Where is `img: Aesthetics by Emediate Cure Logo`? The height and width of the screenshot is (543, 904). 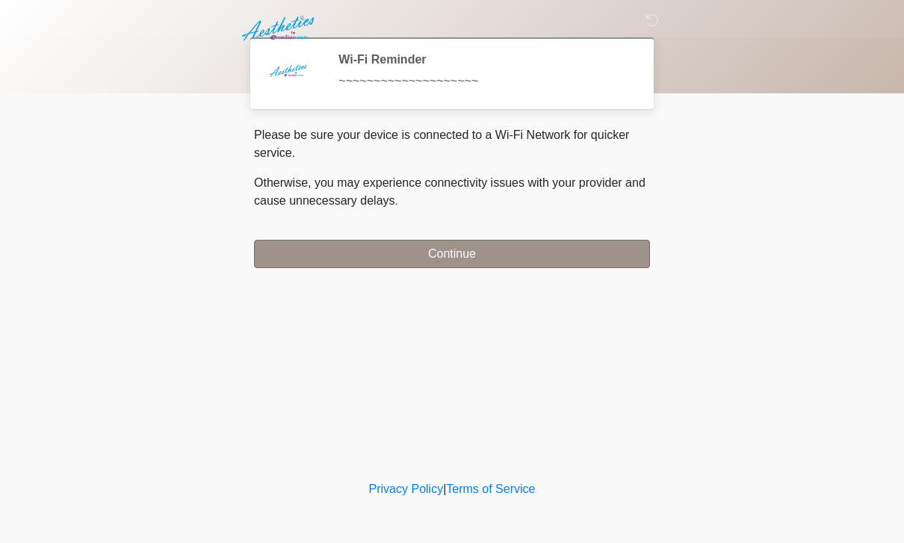 img: Aesthetics by Emediate Cure Logo is located at coordinates (279, 28).